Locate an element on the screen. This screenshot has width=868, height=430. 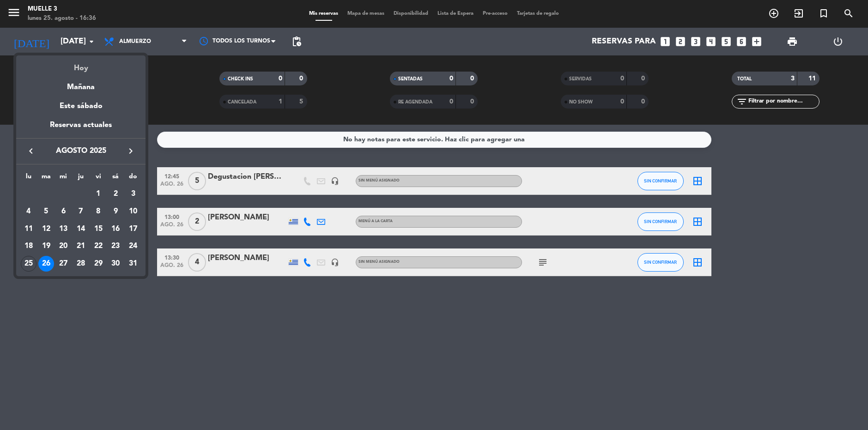
td: 17 de agosto de 2025 is located at coordinates (133, 229).